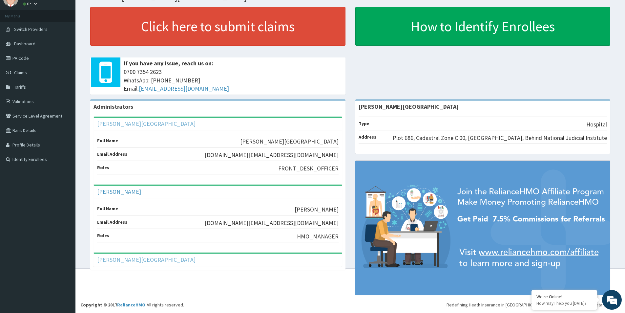  I want to click on span: Switch Providers, so click(31, 29).